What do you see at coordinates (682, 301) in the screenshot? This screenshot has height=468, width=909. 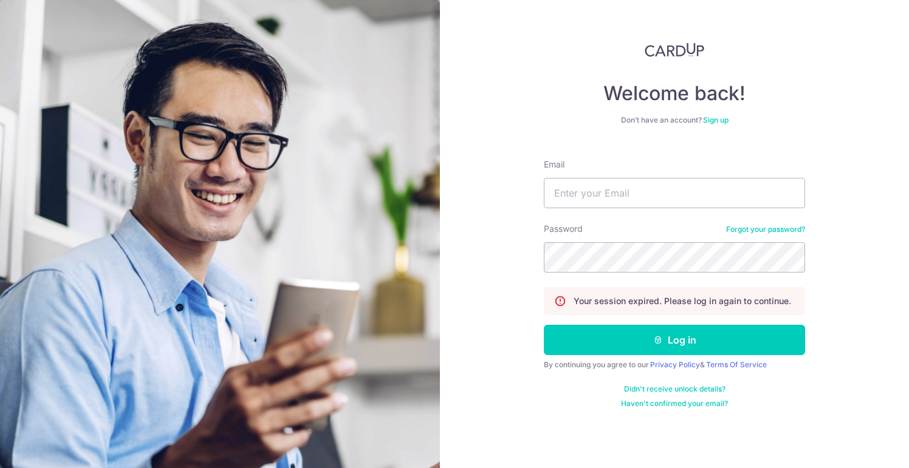 I see `p: Your session expired. Please log in again to continue.` at bounding box center [682, 301].